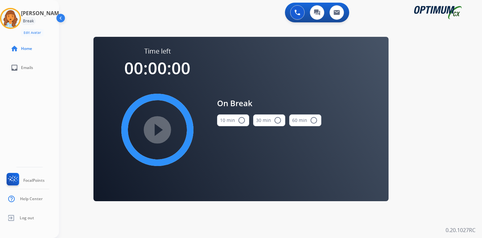  I want to click on div: Break, so click(28, 21).